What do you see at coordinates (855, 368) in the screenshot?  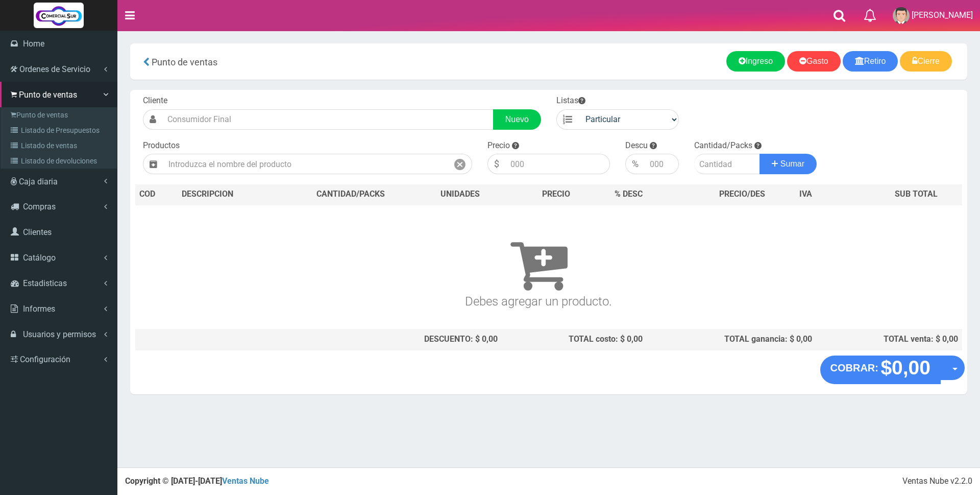 I see `strong: COBRAR:` at bounding box center [855, 368].